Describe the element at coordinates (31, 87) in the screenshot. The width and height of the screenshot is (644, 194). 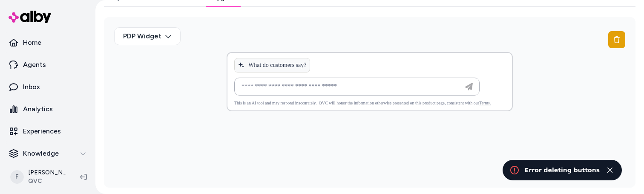
I see `p: Inbox` at that location.